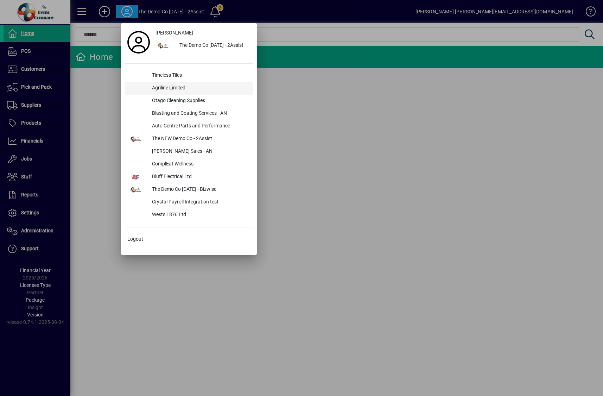  What do you see at coordinates (189, 164) in the screenshot?
I see `button: ComplEat Wellness` at bounding box center [189, 164].